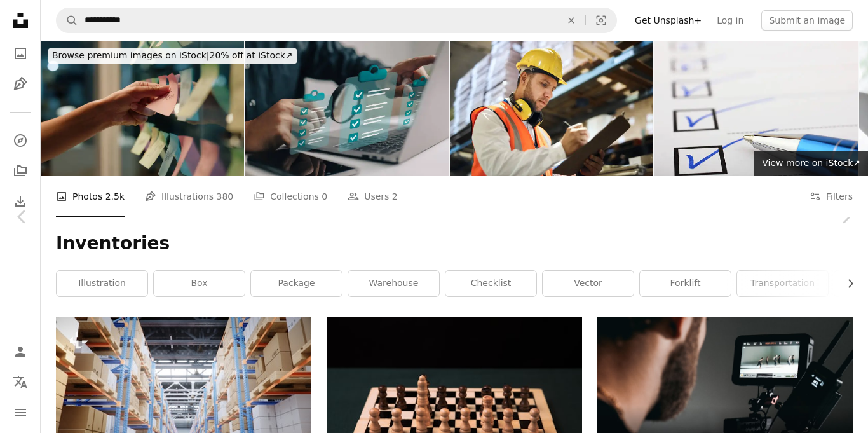 The width and height of the screenshot is (868, 433). Describe the element at coordinates (811, 163) in the screenshot. I see `span: View more on iStock ↗` at that location.